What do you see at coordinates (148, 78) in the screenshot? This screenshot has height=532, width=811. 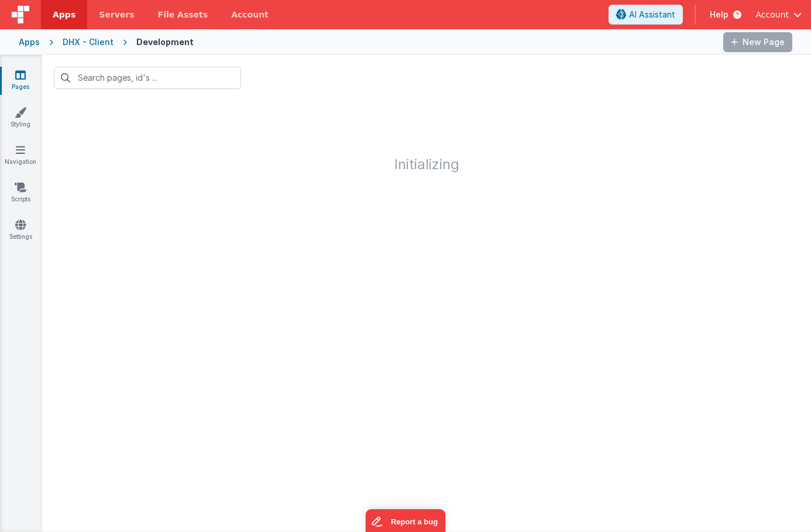 I see `input: Search pages, id's ...` at bounding box center [148, 78].